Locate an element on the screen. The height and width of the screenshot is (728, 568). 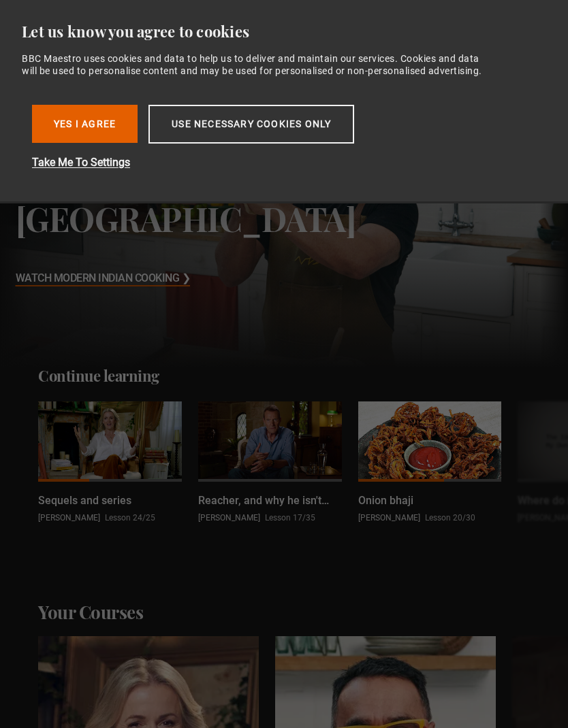
h3: Watch Modern Indian Cooking ❯ is located at coordinates (103, 279).